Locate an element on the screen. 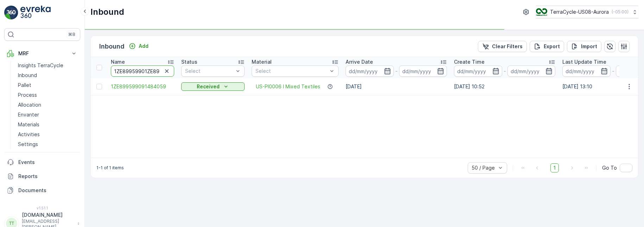  a: Settings is located at coordinates (48, 144).